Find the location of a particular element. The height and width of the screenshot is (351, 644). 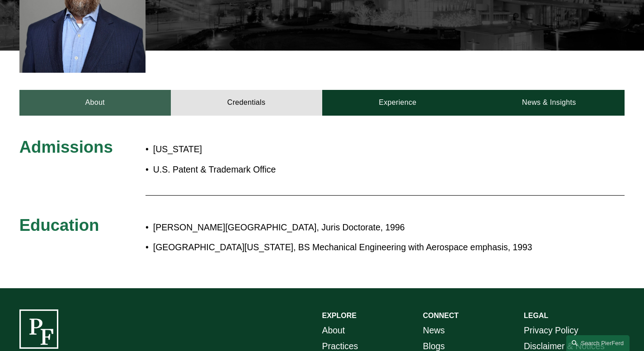

span: Admissions is located at coordinates (66, 147).